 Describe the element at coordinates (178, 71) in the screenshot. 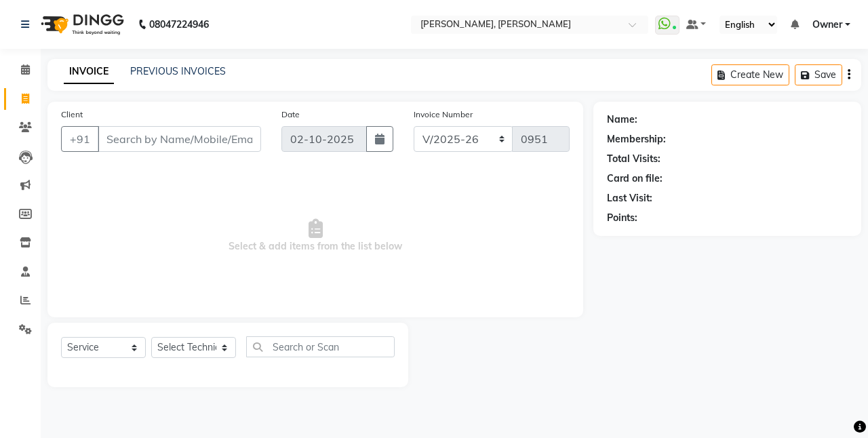

I see `a: PREVIOUS INVOICES` at that location.